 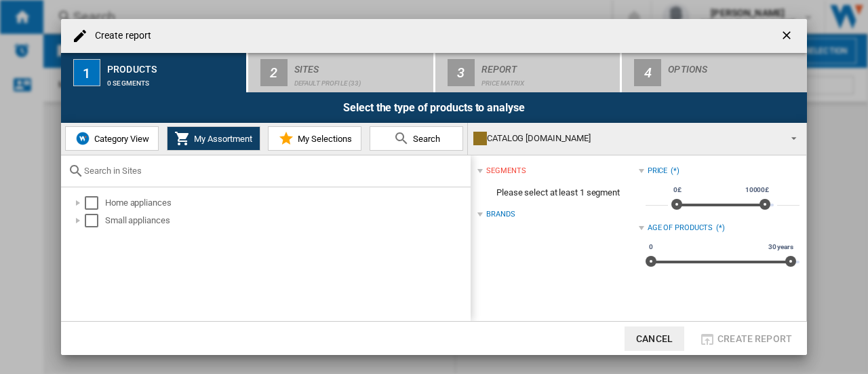 What do you see at coordinates (715, 73) in the screenshot?
I see `button: 4 Options` at bounding box center [715, 73].